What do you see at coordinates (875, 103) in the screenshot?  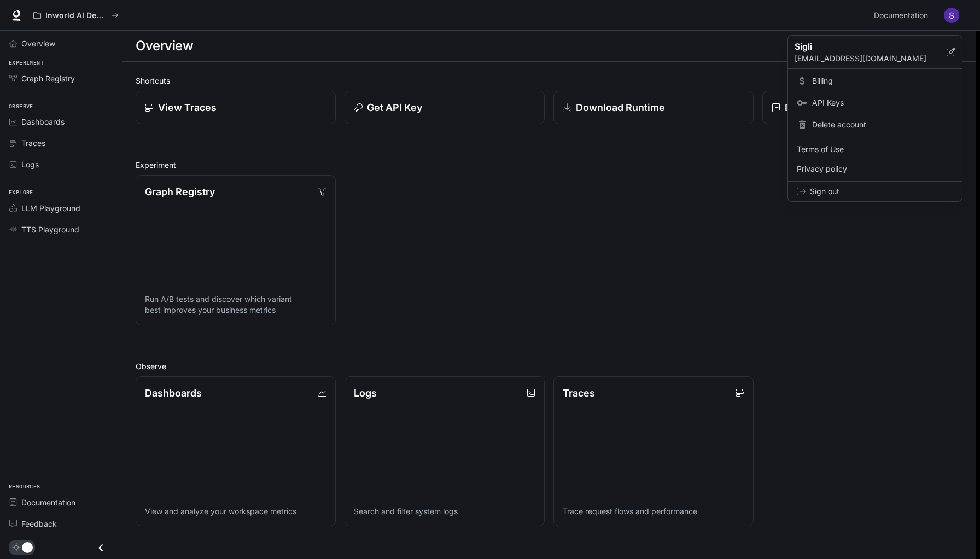 I see `a: API Keys` at bounding box center [875, 103].